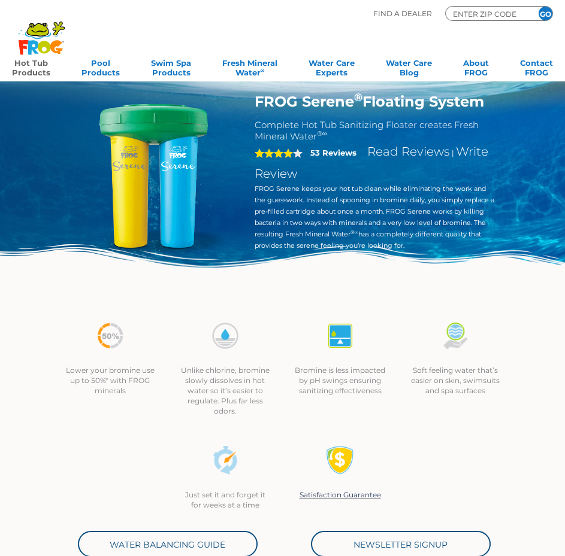 This screenshot has height=556, width=565. I want to click on a: Fresh MineralWater∞, so click(250, 66).